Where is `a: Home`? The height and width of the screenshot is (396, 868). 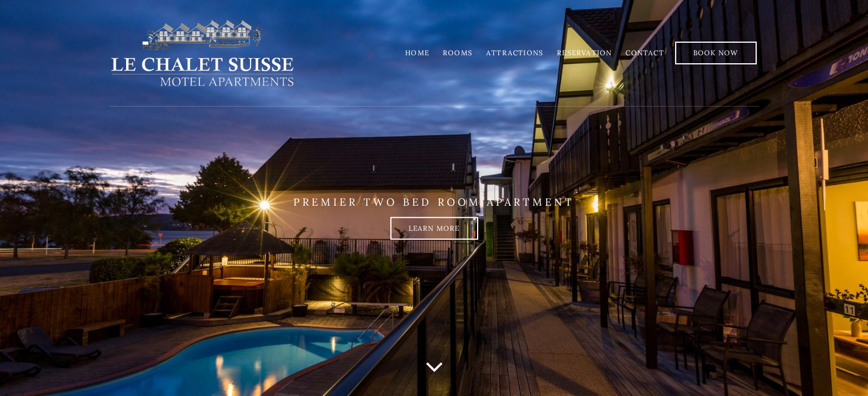
a: Home is located at coordinates (417, 53).